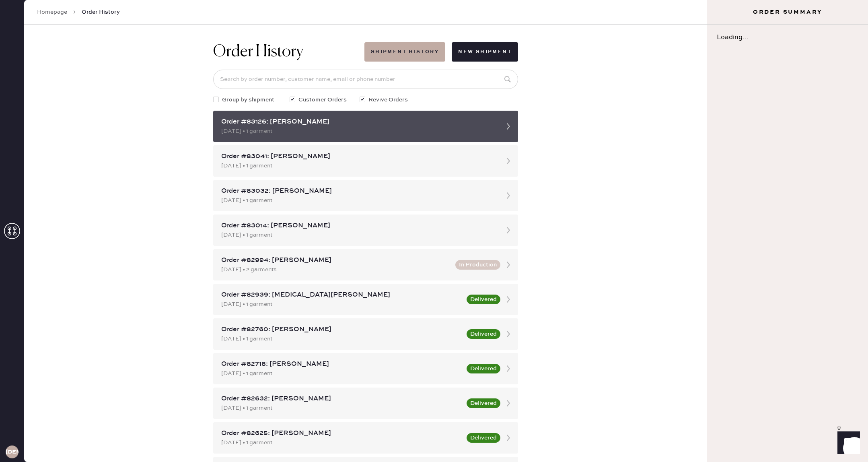  What do you see at coordinates (366, 79) in the screenshot?
I see `input: Search by order number, customer name, email or phone number` at bounding box center [366, 79].